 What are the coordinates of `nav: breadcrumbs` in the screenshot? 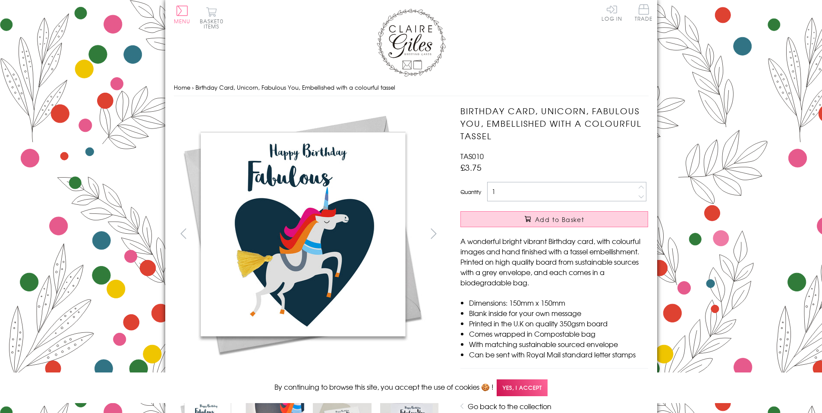 It's located at (411, 88).